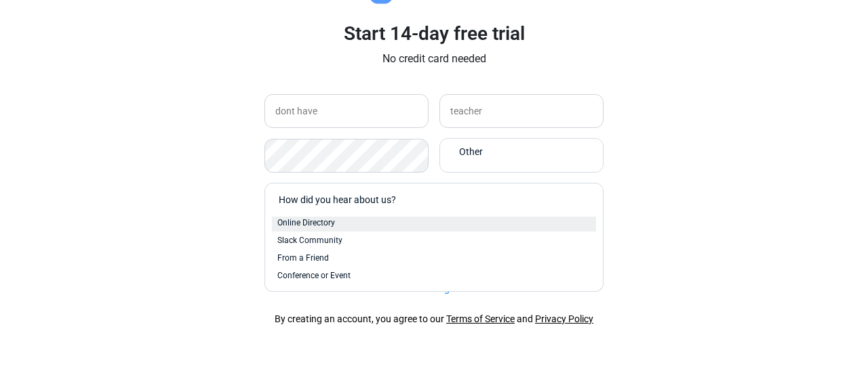 This screenshot has height=373, width=868. Describe the element at coordinates (434, 319) in the screenshot. I see `div: By creating an account, you agree to our and` at that location.